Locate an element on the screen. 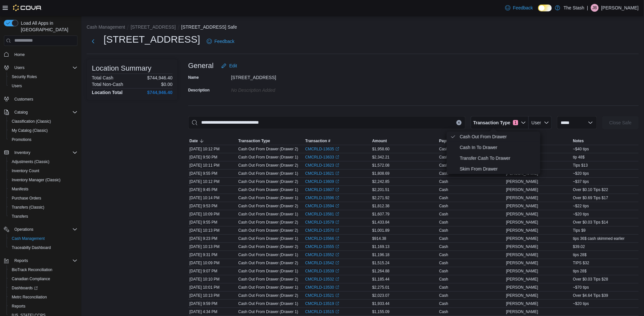 The height and width of the screenshot is (316, 644). a: CMCRLD-13555External link is located at coordinates (322, 247).